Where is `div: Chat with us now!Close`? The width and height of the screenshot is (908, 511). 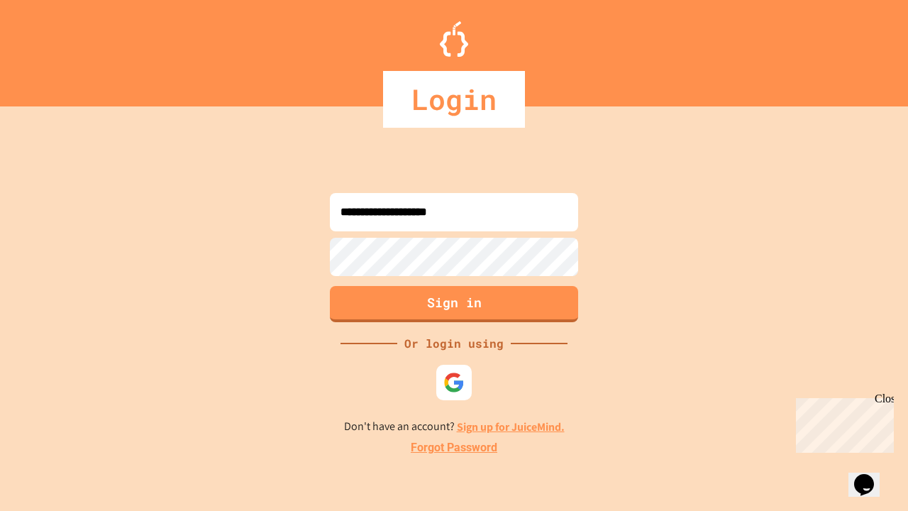 div: Chat with us now!Close is located at coordinates (52, 48).